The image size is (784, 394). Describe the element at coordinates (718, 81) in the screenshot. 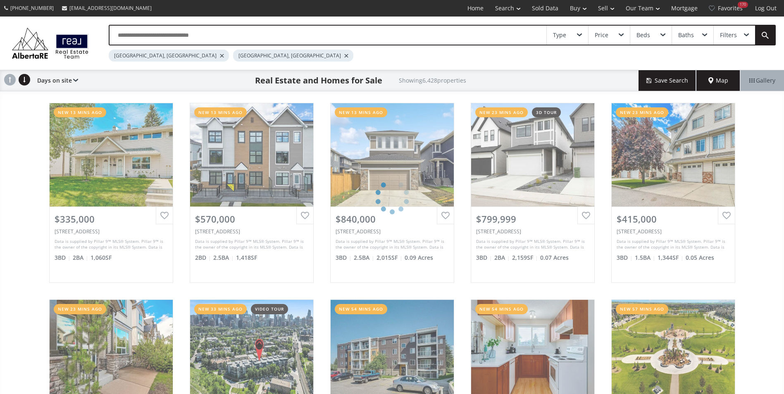

I see `span: Map` at that location.